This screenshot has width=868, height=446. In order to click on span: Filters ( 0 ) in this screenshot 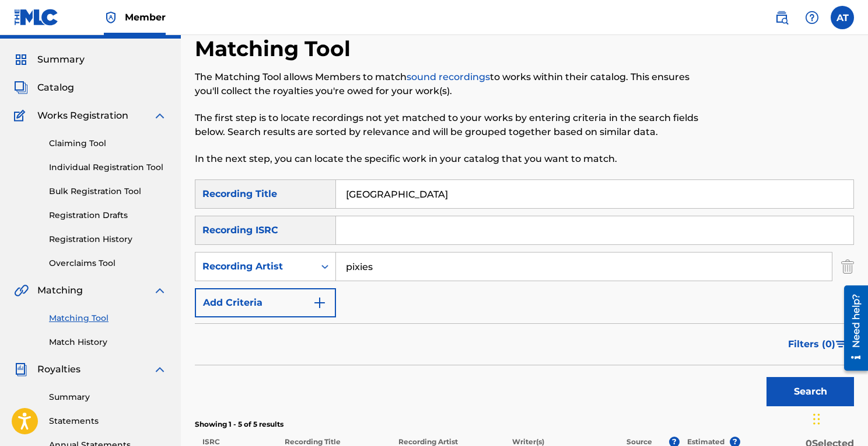, I will do `click(811, 344)`.